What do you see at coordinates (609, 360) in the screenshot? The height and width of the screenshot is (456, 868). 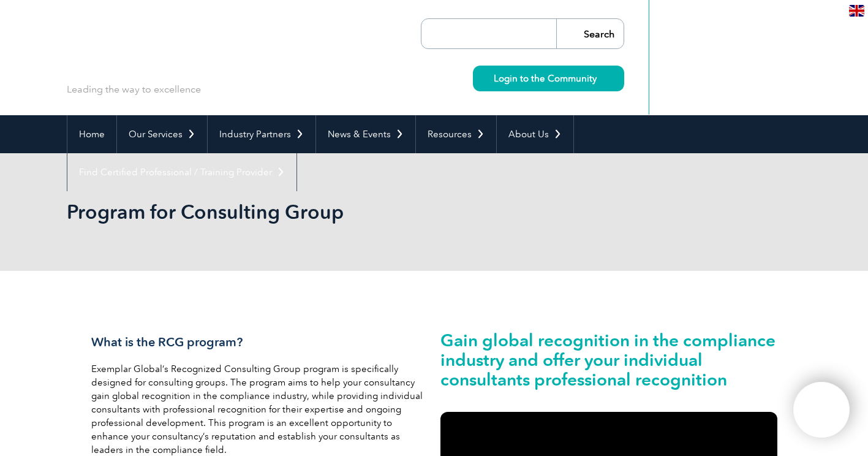 I see `h2: Gain global recognition in the compliance industry and offer your individual consultants professi...` at bounding box center [609, 360].